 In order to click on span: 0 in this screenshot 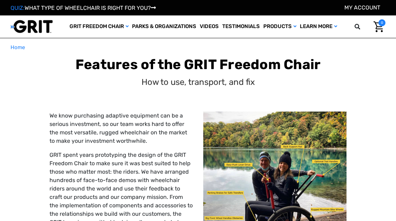, I will do `click(382, 23)`.